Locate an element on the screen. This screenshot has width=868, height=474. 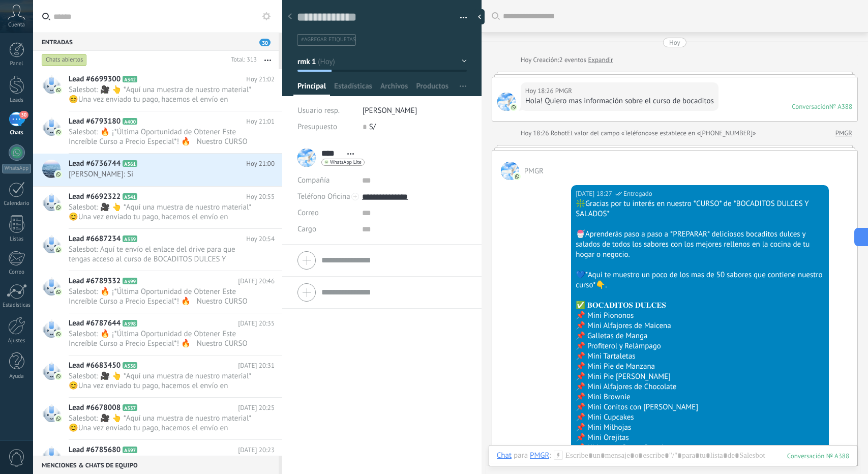
div: WhatsApp is located at coordinates (16, 168).